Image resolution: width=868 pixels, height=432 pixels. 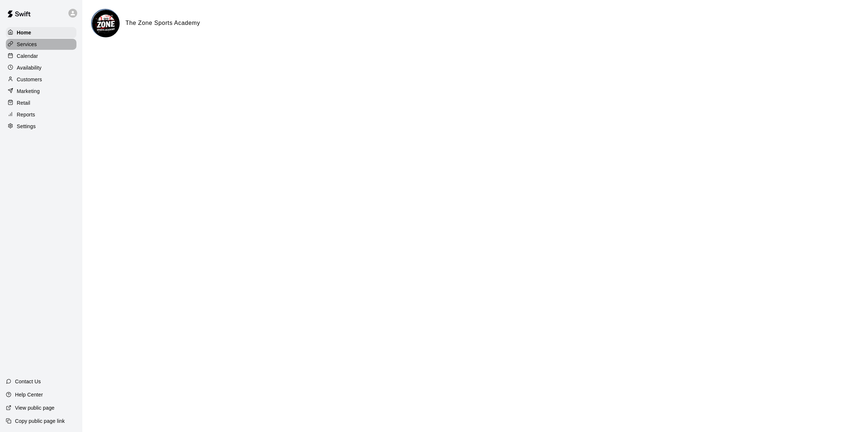 I want to click on p: Contact Us, so click(x=28, y=381).